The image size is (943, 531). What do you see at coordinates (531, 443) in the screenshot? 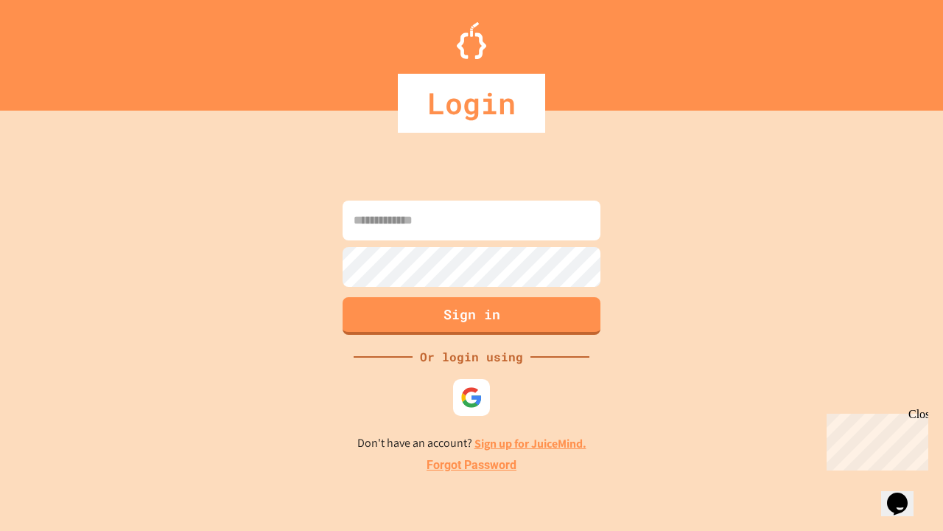
I see `a: Sign up for JuiceMind.` at bounding box center [531, 443].